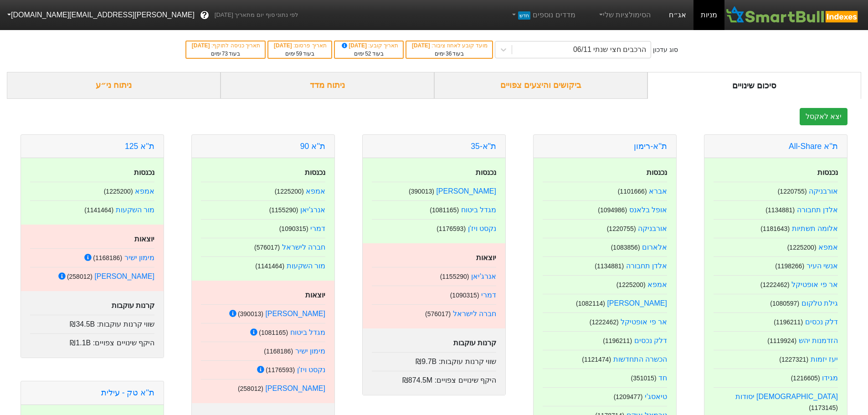 The height and width of the screenshot is (415, 868). I want to click on button: יצא לאקסל, so click(824, 117).